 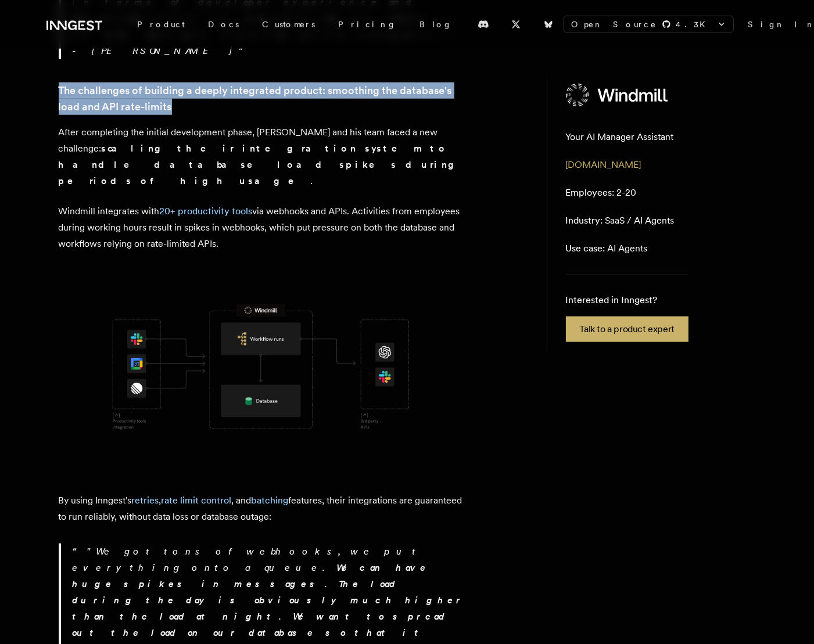 I want to click on a: Blog, so click(x=435, y=24).